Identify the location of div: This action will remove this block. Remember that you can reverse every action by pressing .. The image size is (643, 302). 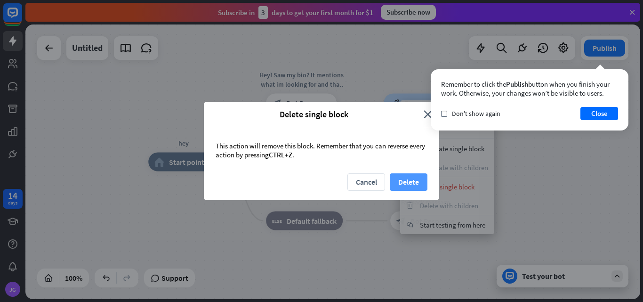
(321, 150).